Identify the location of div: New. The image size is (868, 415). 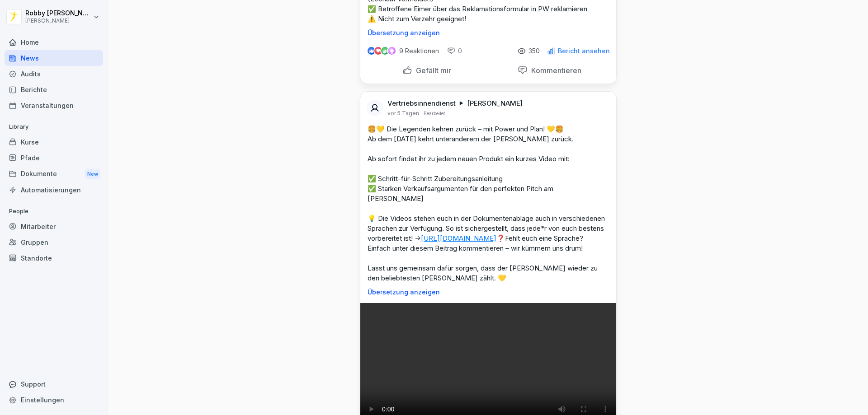
(93, 174).